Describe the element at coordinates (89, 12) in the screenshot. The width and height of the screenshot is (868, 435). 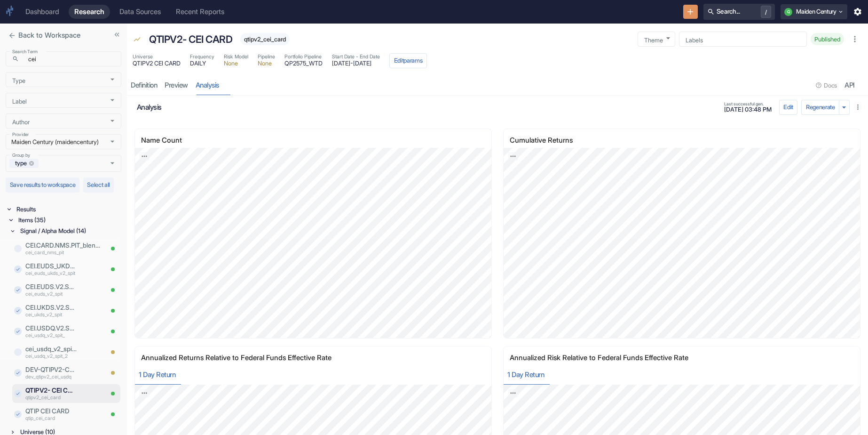
I see `a: Research` at that location.